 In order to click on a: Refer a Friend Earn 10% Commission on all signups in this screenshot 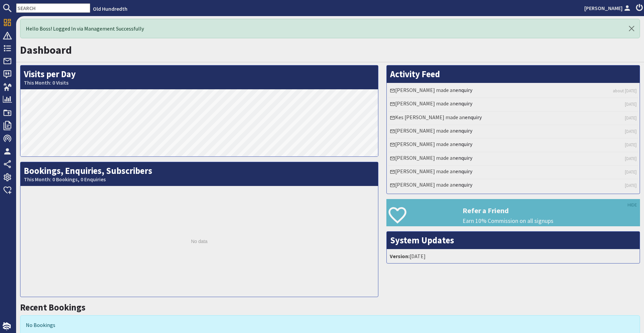, I will do `click(513, 213)`.